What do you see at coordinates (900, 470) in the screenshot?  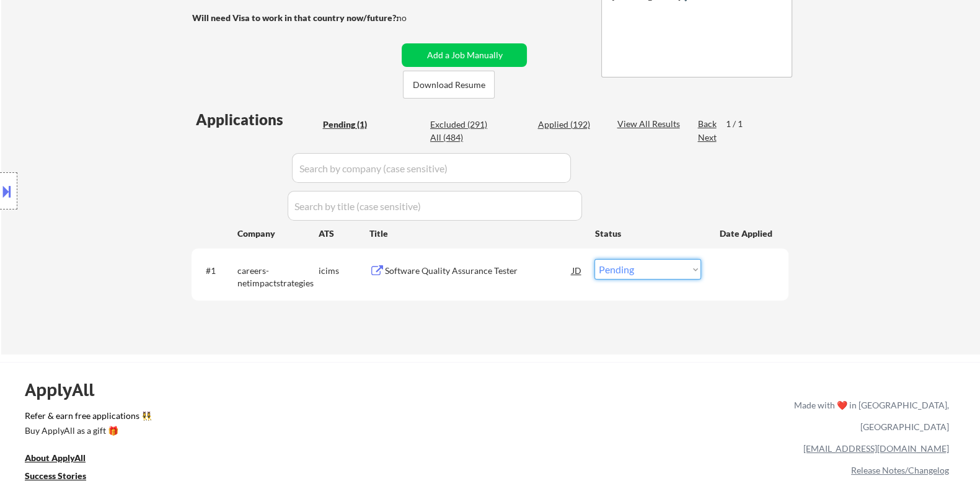 I see `a: Release Notes/Changelog` at bounding box center [900, 470].